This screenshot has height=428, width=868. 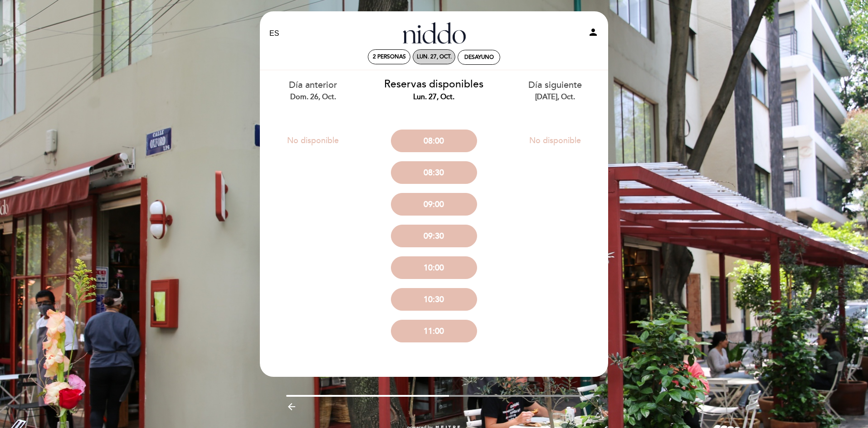 What do you see at coordinates (434, 299) in the screenshot?
I see `button: 10:30` at bounding box center [434, 299].